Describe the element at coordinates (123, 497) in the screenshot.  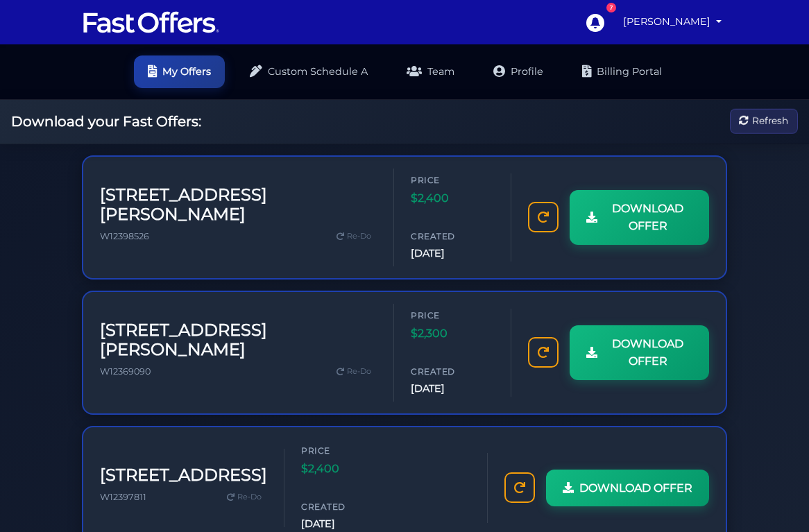
I see `span: W12397811` at that location.